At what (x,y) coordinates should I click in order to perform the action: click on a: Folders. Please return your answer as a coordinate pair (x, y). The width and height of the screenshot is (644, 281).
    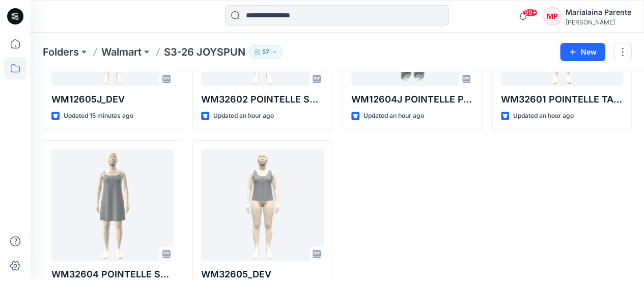
    Looking at the image, I should click on (61, 52).